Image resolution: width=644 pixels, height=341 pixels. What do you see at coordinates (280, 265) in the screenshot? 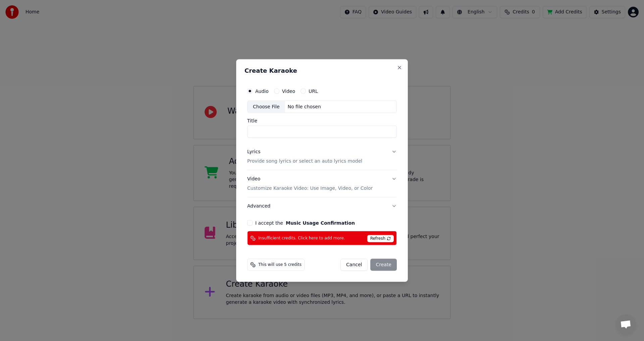
I see `span: This will use 5 credits` at bounding box center [280, 265].